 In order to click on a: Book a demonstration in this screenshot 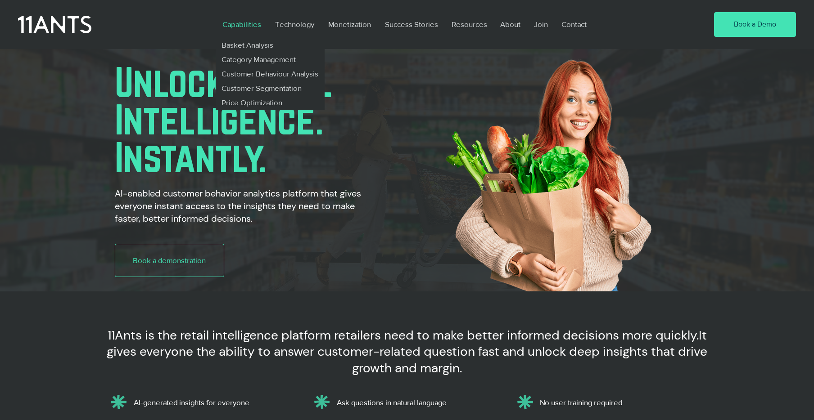, I will do `click(169, 261)`.